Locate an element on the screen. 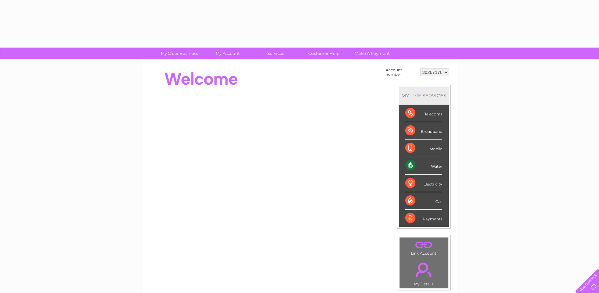 This screenshot has width=599, height=293. a: My Account is located at coordinates (228, 53).